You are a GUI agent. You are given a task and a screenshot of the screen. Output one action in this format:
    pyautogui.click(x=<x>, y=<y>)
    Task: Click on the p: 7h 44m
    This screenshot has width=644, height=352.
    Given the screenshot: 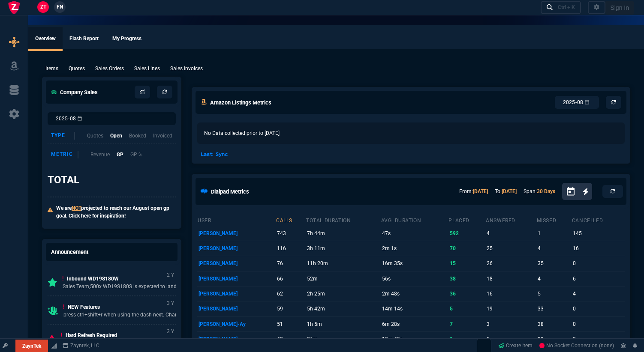 What is the action you would take?
    pyautogui.click(x=343, y=234)
    